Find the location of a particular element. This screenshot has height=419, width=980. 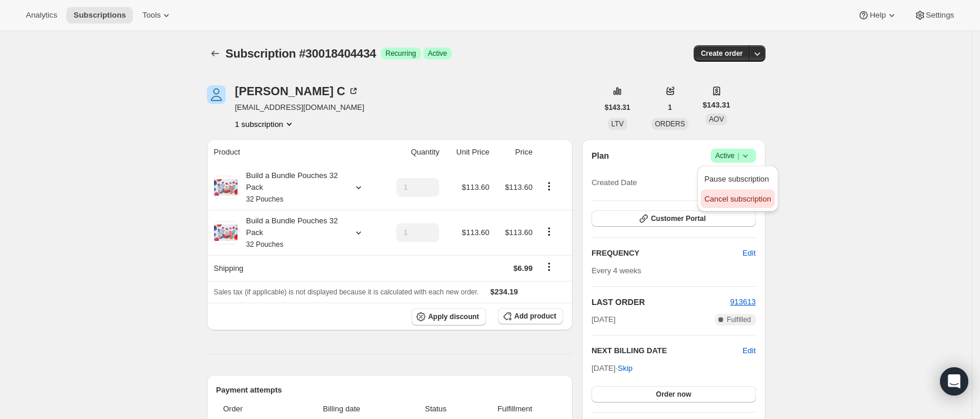

span: Apply discount is located at coordinates (454, 317).